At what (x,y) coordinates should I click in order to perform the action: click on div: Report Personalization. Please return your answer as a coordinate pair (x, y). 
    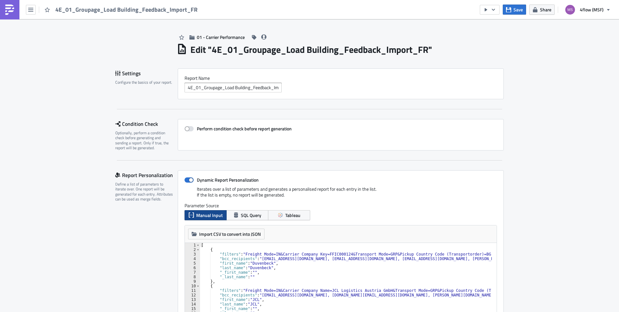
    Looking at the image, I should click on (146, 175).